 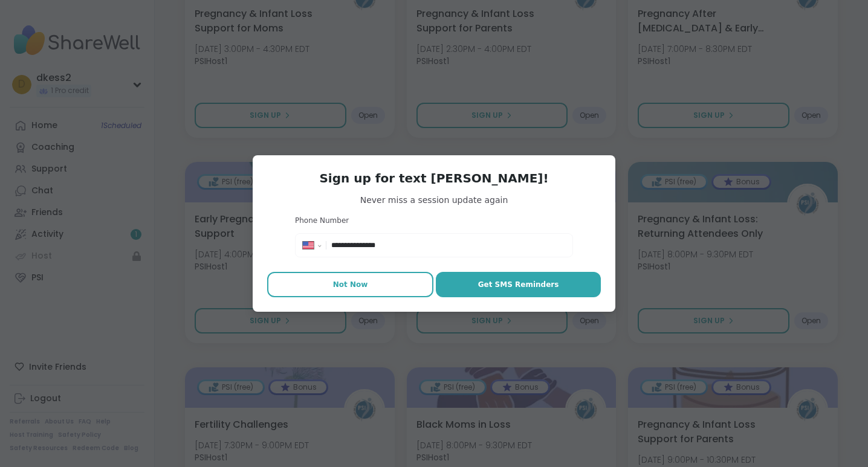 I want to click on button: Not Now, so click(x=350, y=285).